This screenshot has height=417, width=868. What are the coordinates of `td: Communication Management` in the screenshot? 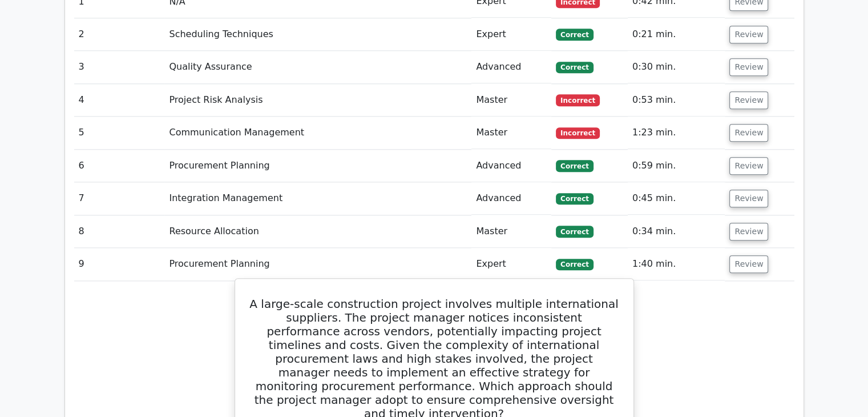 It's located at (318, 133).